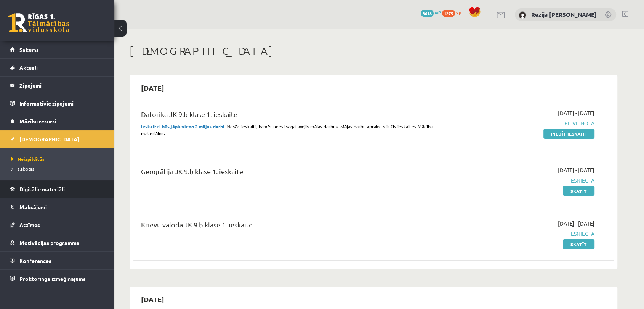 The image size is (644, 309). Describe the element at coordinates (57, 103) in the screenshot. I see `a: Informatīvie ziņojumi` at that location.